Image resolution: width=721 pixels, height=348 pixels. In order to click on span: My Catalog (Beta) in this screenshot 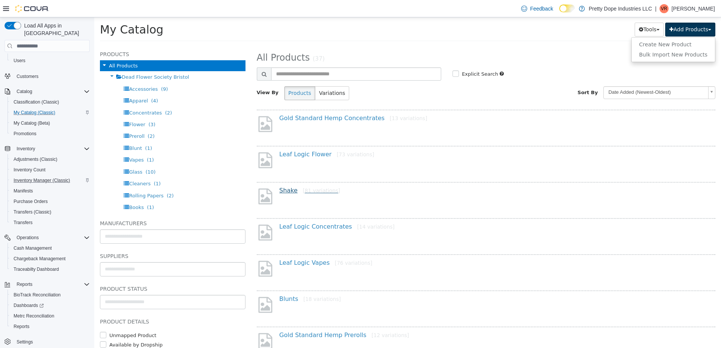, I will do `click(50, 123)`.